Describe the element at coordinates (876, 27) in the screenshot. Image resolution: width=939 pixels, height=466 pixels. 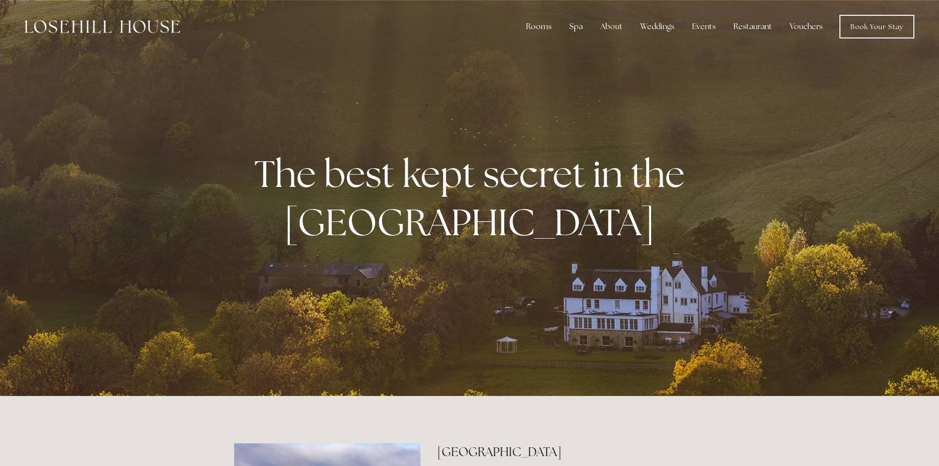
I see `a: Book Your Stay` at that location.